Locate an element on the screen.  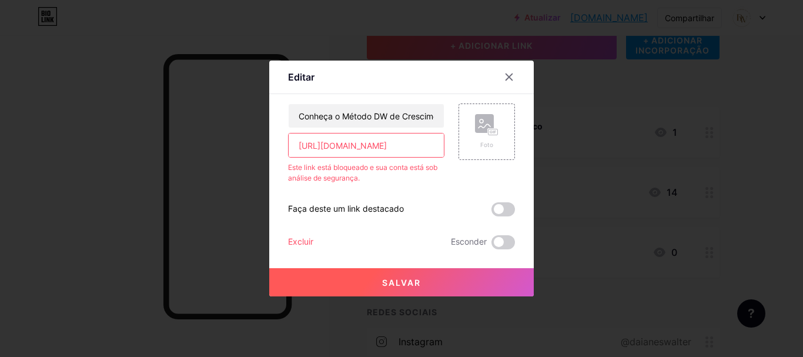
input: Título is located at coordinates (366, 116).